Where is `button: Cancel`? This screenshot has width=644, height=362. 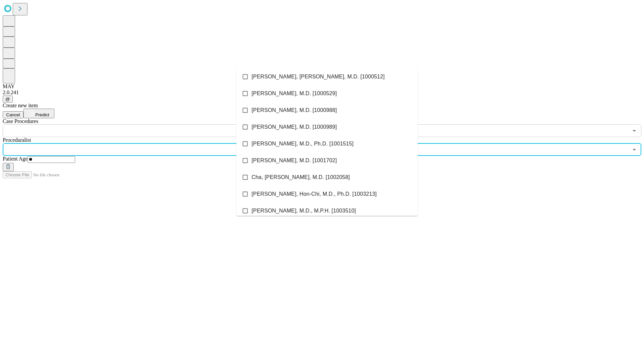 button: Cancel is located at coordinates (13, 114).